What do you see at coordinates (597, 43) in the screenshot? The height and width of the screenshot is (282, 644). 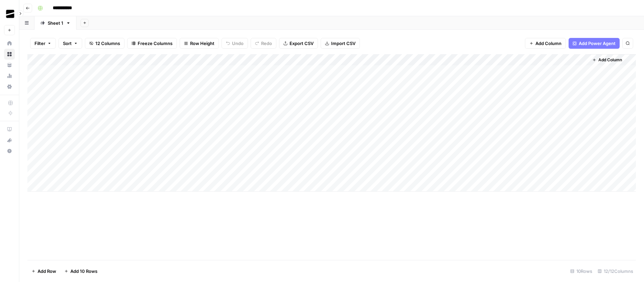 I see `span: Add Power Agent` at bounding box center [597, 43].